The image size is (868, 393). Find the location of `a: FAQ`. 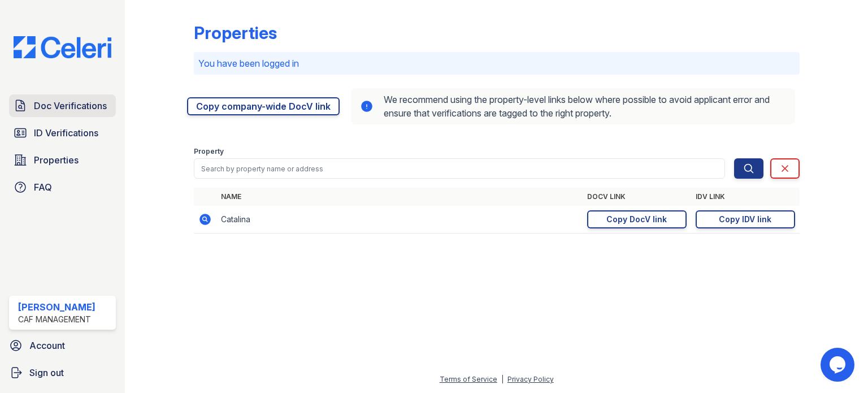

a: FAQ is located at coordinates (62, 187).